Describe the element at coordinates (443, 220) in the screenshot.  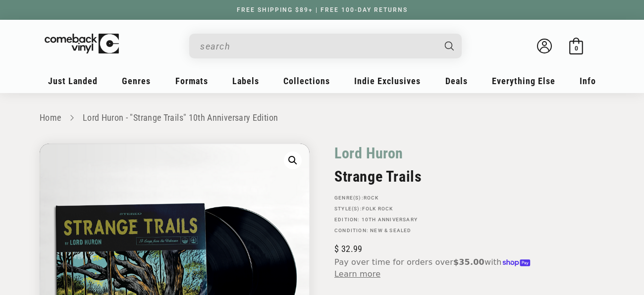
I see `p: Edition: 10th Anniversary` at that location.